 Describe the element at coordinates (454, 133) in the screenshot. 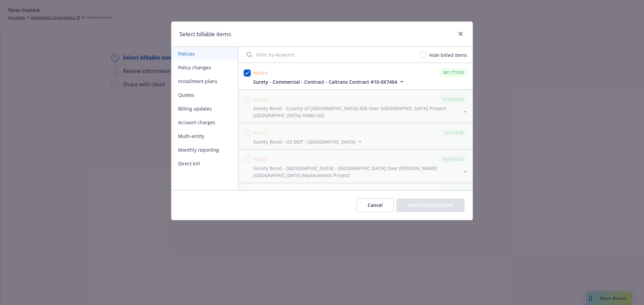

I see `div: $9,918.00` at that location.